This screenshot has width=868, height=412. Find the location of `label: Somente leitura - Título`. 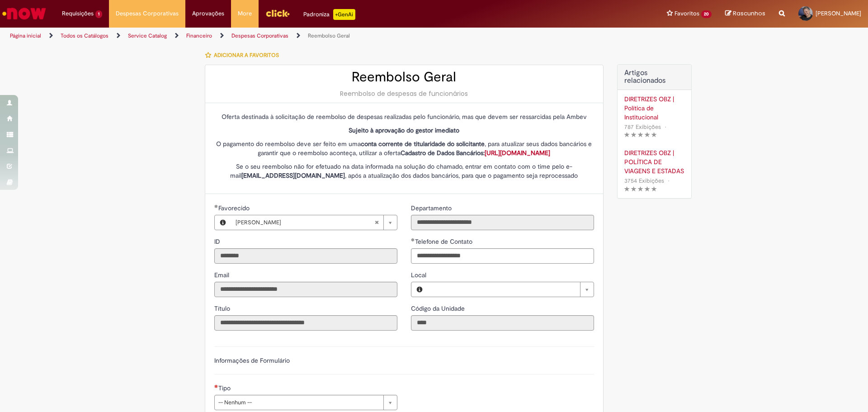

label: Somente leitura - Título is located at coordinates (223, 308).